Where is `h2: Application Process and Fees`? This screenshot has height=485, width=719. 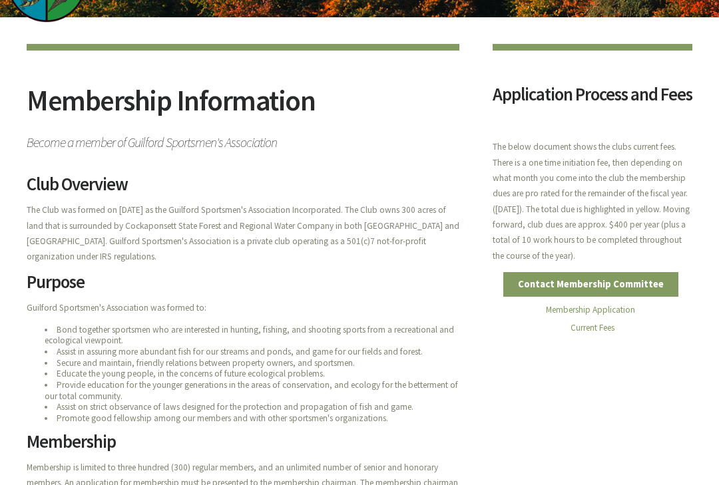 h2: Application Process and Fees is located at coordinates (592, 99).